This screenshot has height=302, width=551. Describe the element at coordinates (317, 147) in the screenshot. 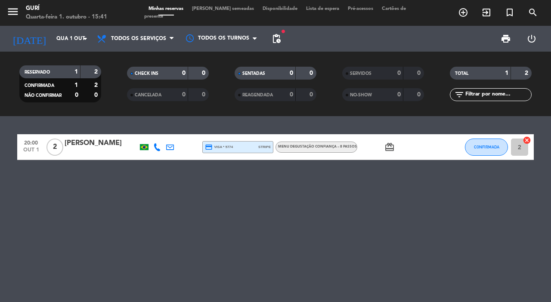

I see `span: MENU DEGUSTAÇÃO CONFIANÇA – 8 passos` at that location.